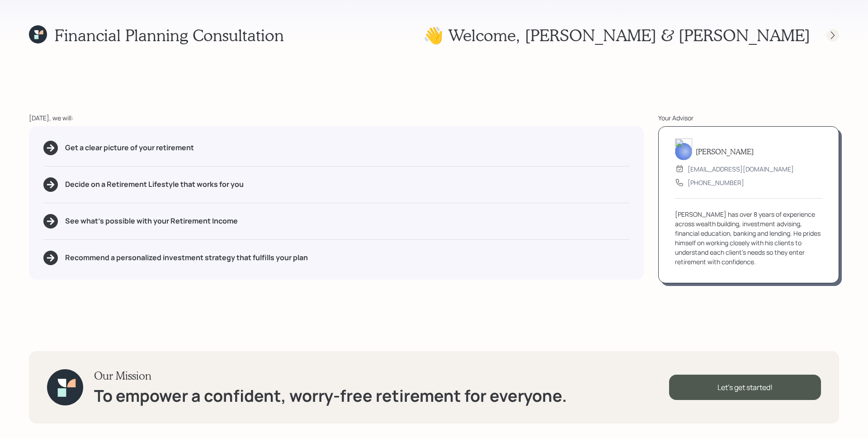 The height and width of the screenshot is (438, 868). I want to click on h1: To empower a confident, worry-free retirement for everyone., so click(331, 395).